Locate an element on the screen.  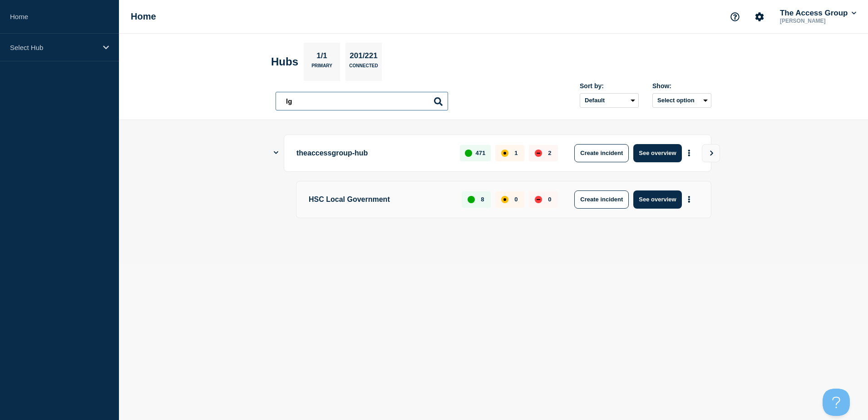
p: Primary is located at coordinates (322, 68).